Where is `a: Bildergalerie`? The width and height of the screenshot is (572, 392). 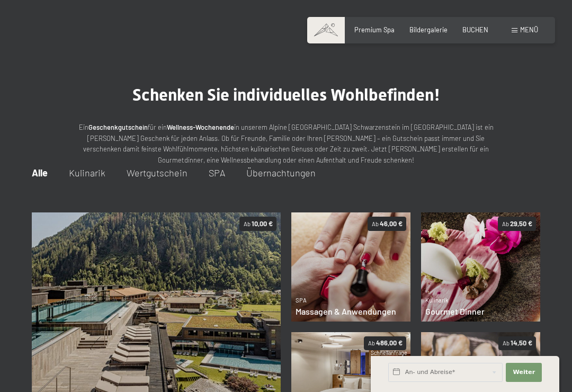 a: Bildergalerie is located at coordinates (429, 30).